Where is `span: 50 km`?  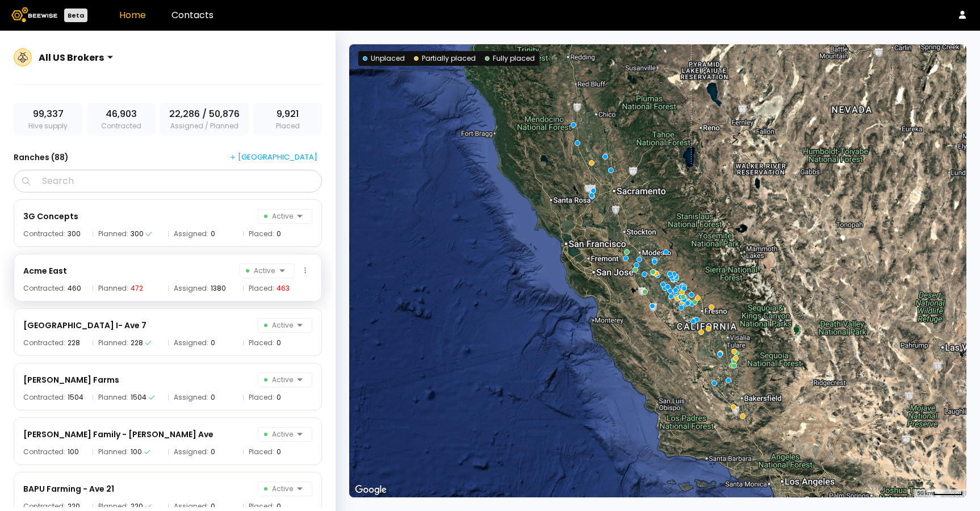 span: 50 km is located at coordinates (925, 493).